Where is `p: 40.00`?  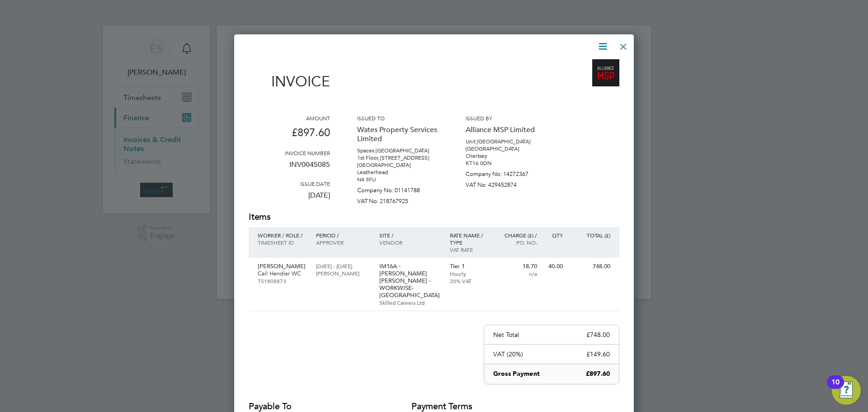 p: 40.00 is located at coordinates (554, 266).